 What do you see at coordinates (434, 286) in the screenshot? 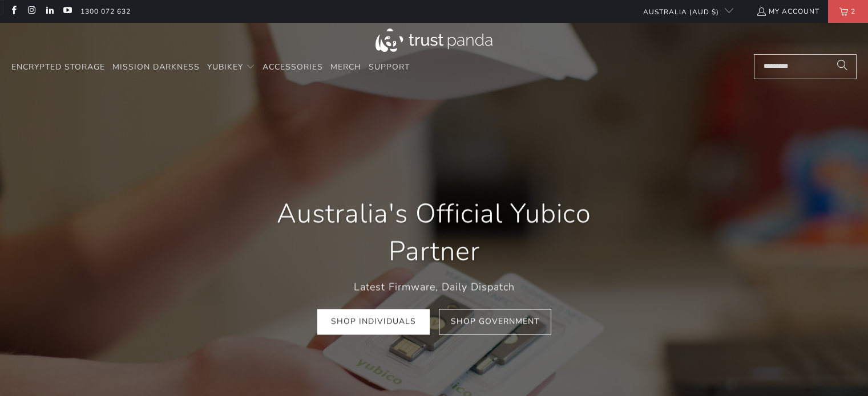
I see `p: Latest Firmware, Daily Dispatch` at bounding box center [434, 286].